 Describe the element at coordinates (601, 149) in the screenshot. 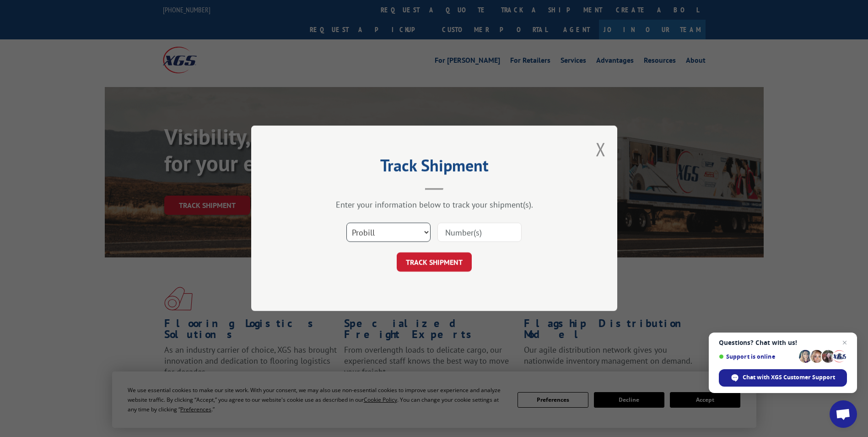

I see `button: Close modal` at that location.